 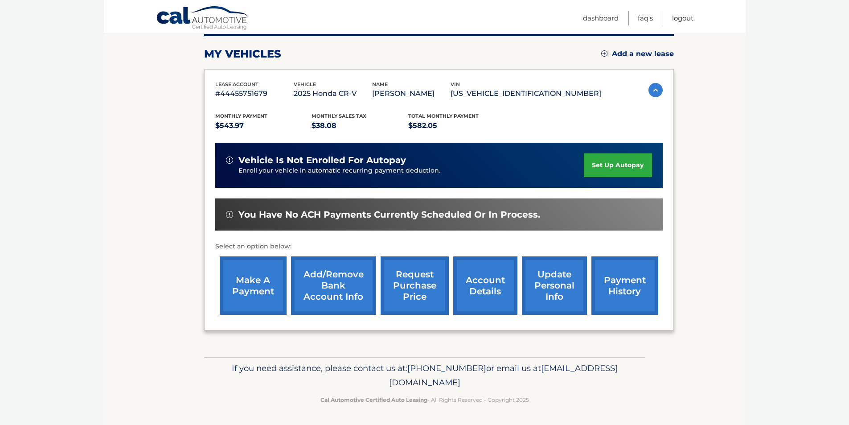 I want to click on span: lease account, so click(x=237, y=84).